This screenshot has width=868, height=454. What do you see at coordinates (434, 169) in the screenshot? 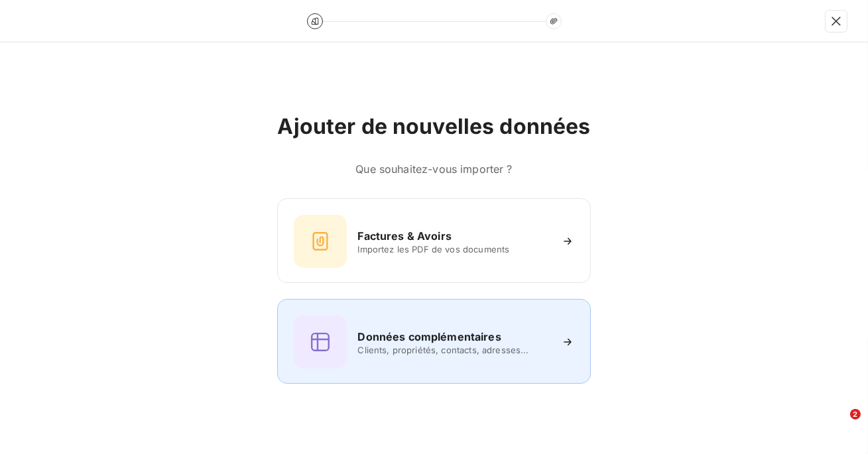
I see `h6: Que souhaitez-vous importer ?` at bounding box center [434, 169].